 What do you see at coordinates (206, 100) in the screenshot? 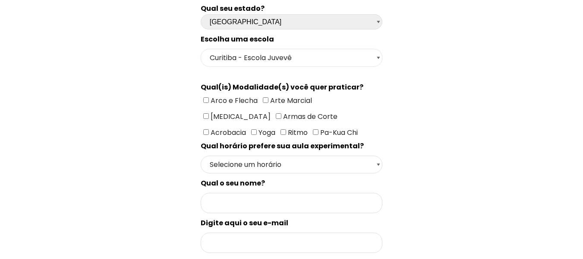
I see `input: Arco e Flecha` at bounding box center [206, 100].